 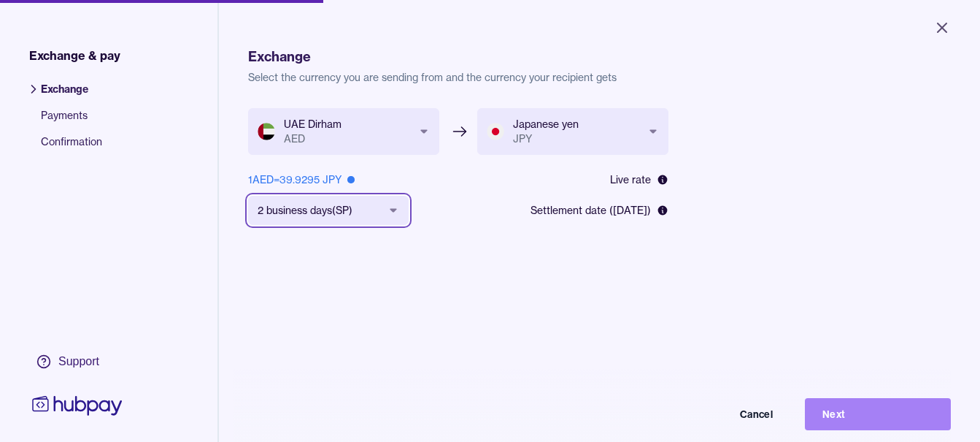 I want to click on div: 1 AED = 39.9295 JPY, so click(x=302, y=180).